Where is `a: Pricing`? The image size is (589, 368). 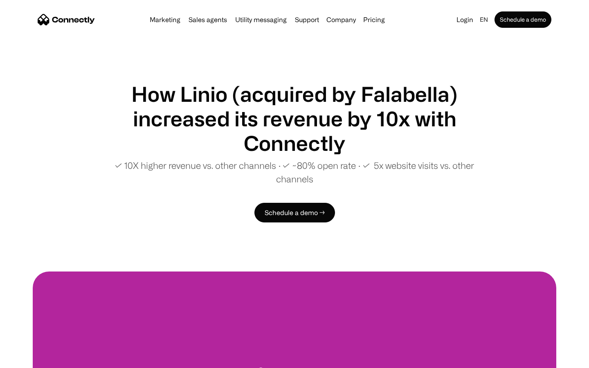
a: Pricing is located at coordinates (374, 20).